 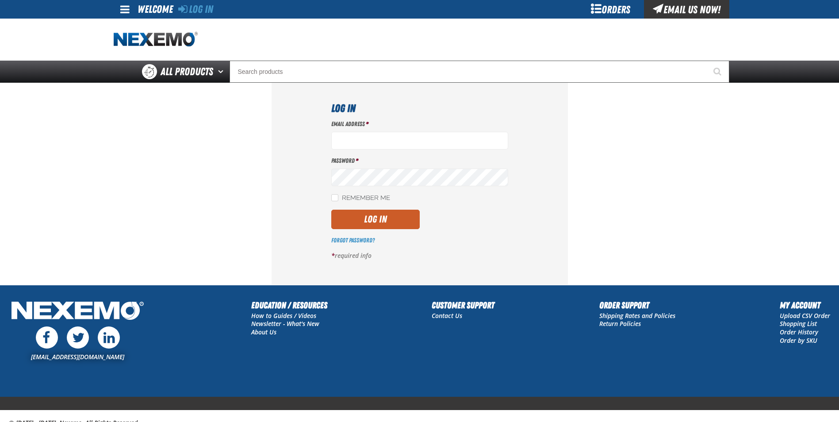 I want to click on a: About Us, so click(x=263, y=332).